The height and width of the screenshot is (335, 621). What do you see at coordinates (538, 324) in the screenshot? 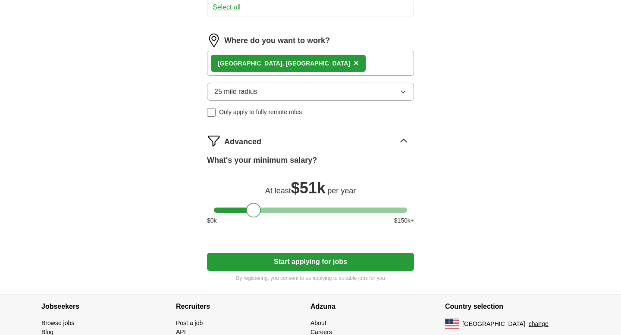
I see `button: change` at bounding box center [538, 324].